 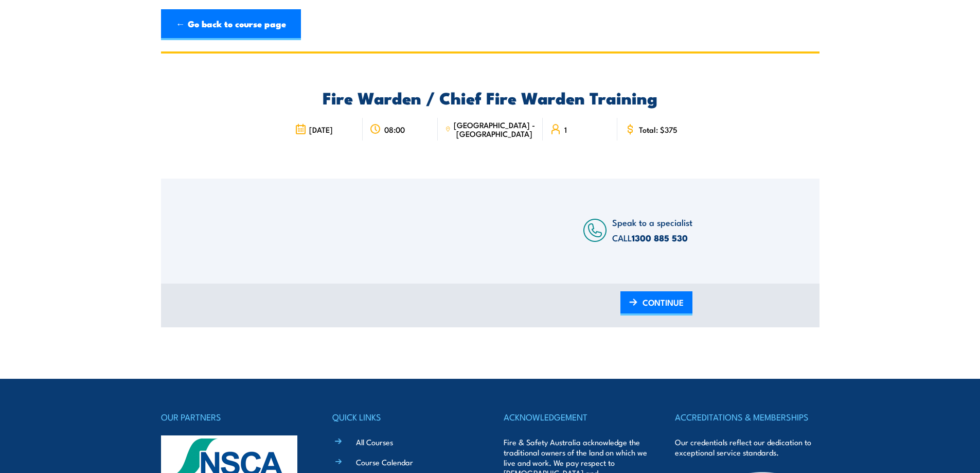 What do you see at coordinates (385, 462) in the screenshot?
I see `a: Course Calendar` at bounding box center [385, 462].